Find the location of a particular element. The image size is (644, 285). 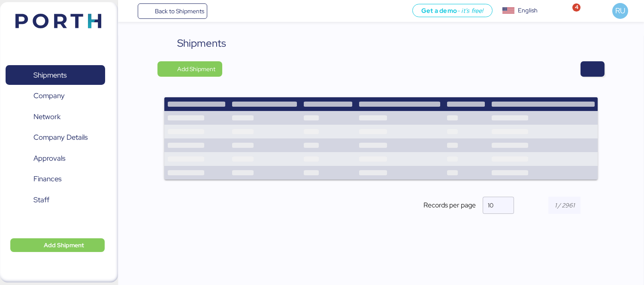

span: RU is located at coordinates (620, 11).